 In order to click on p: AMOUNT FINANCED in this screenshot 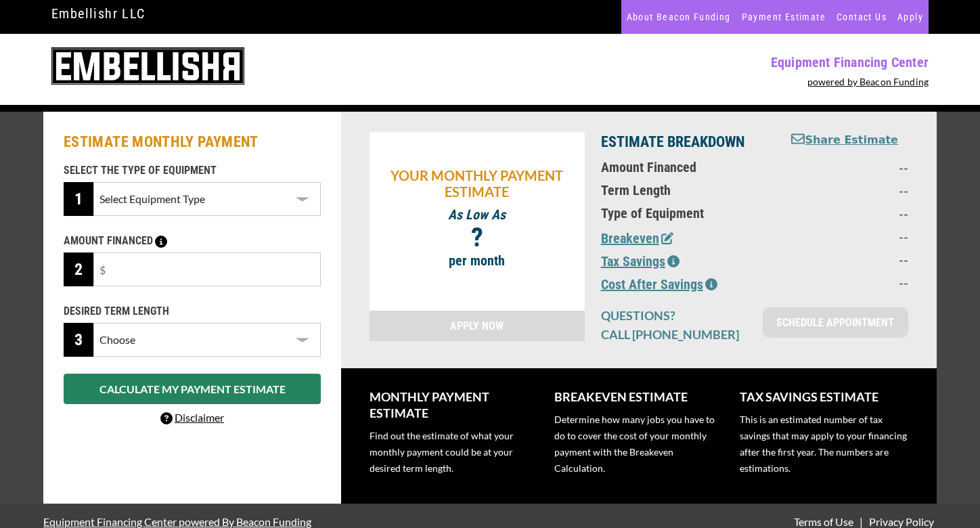, I will do `click(192, 241)`.